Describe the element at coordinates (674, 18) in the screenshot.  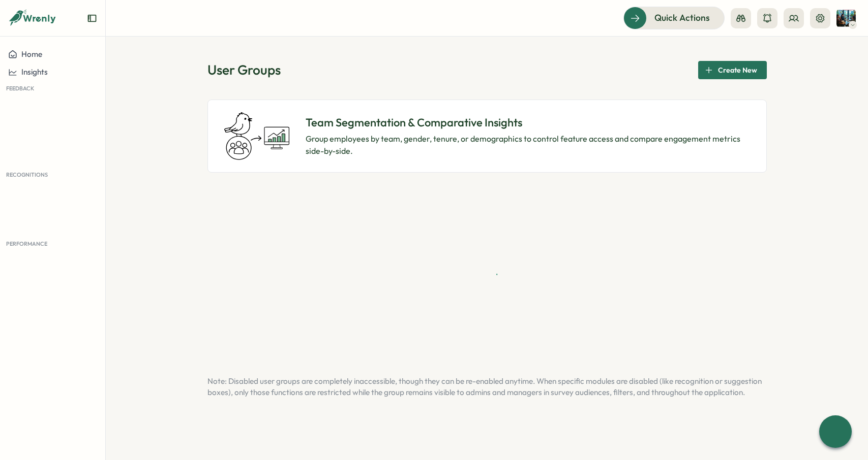
I see `button: Quick Actions` at that location.